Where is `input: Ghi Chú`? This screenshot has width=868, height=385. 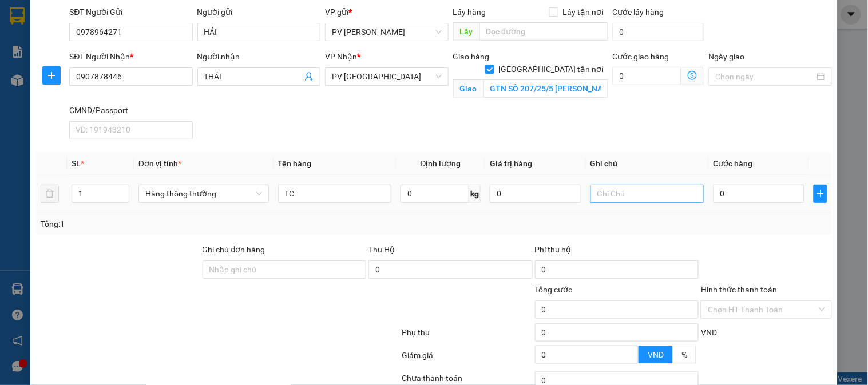 input: Ghi Chú is located at coordinates (647, 194).